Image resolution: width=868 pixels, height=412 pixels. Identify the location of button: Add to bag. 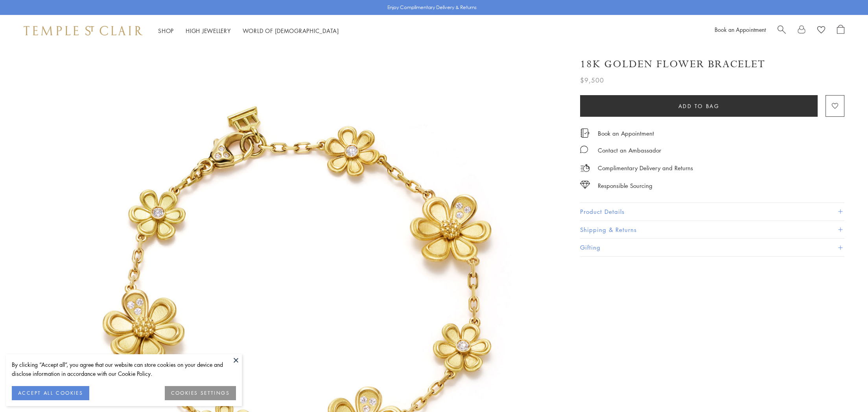
(699, 106).